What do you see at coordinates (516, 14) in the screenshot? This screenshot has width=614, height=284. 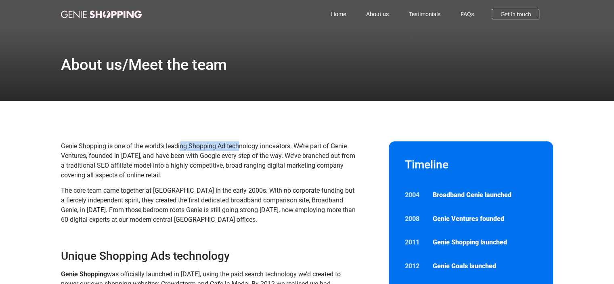 I see `span: Get in touch` at bounding box center [516, 14].